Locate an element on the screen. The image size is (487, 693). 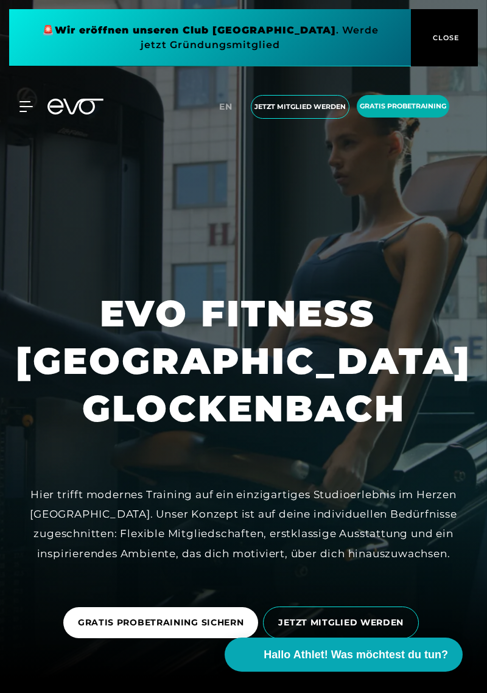
a: JETZT MITGLIED WERDEN is located at coordinates (344, 623).